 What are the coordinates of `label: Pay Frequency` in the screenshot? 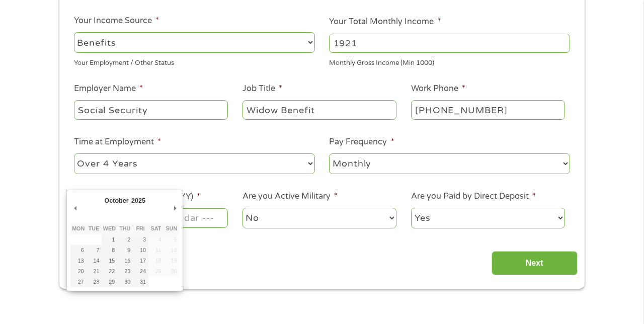 It's located at (361, 142).